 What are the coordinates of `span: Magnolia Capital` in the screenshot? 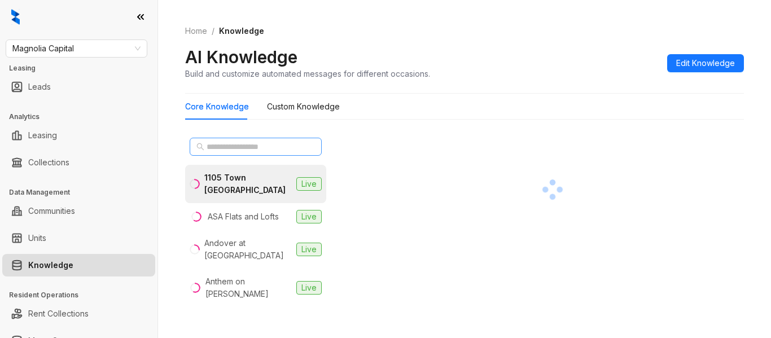 It's located at (76, 49).